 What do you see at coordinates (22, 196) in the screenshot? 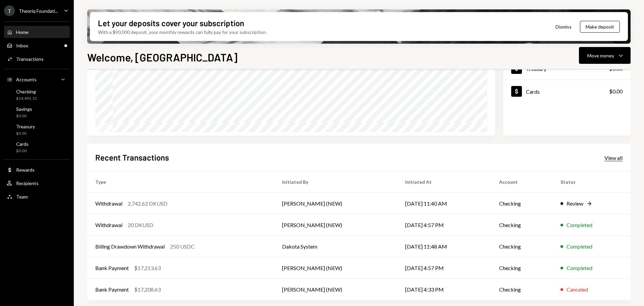
I see `div: Team` at bounding box center [22, 196].